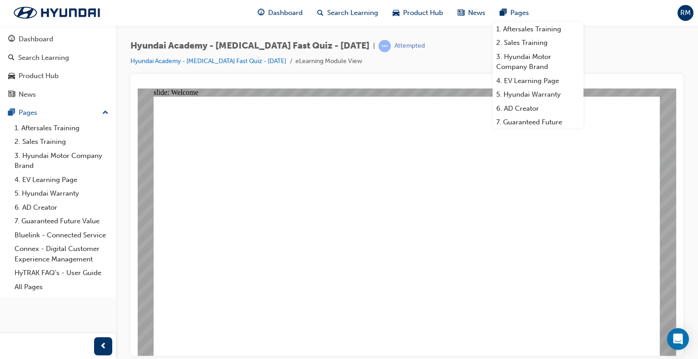 The image size is (698, 359). I want to click on span: News, so click(477, 13).